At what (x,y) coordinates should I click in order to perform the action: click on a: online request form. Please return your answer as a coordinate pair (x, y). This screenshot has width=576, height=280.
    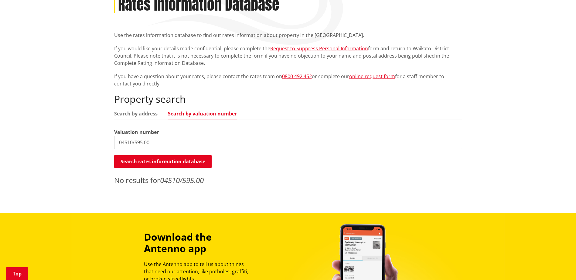
    Looking at the image, I should click on (372, 76).